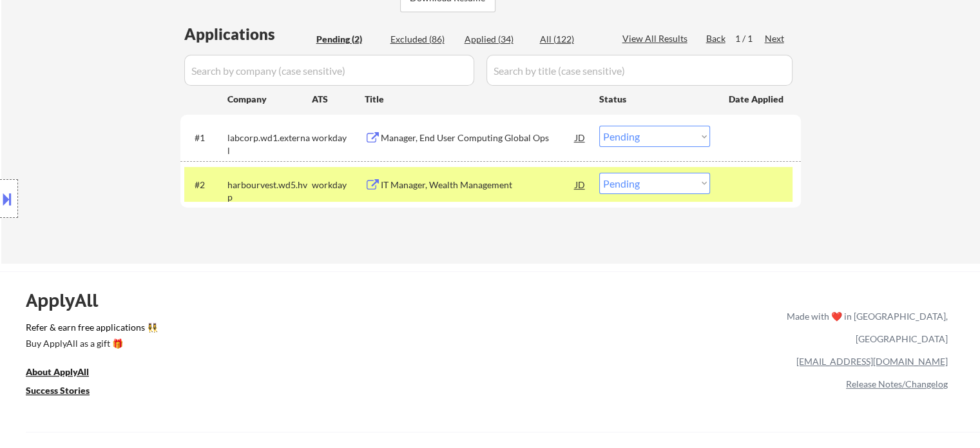 Image resolution: width=980 pixels, height=448 pixels. I want to click on div: Next, so click(775, 39).